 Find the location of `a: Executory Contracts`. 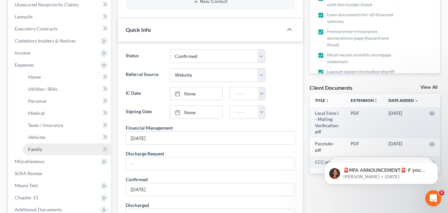

a: Executory Contracts is located at coordinates (60, 29).